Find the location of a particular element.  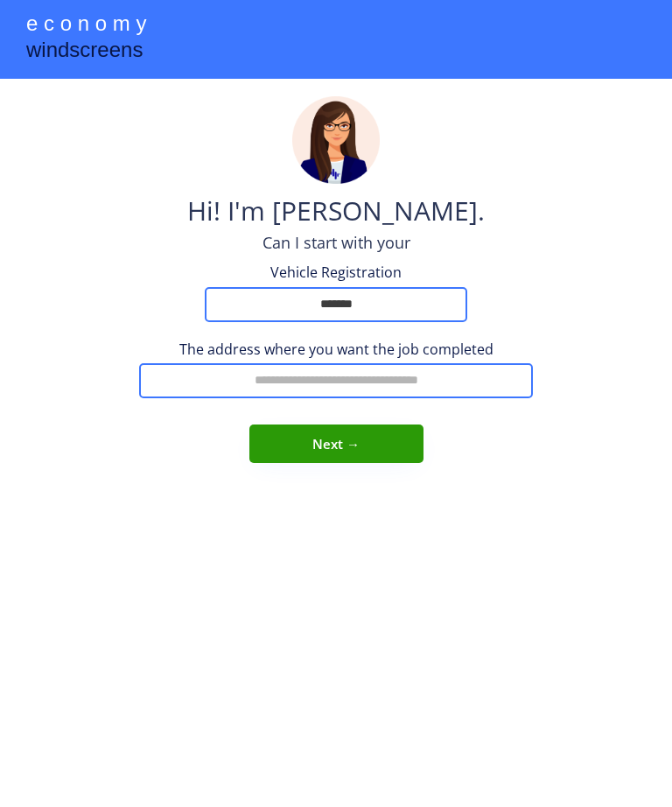

div: Can I start with your is located at coordinates (336, 242).